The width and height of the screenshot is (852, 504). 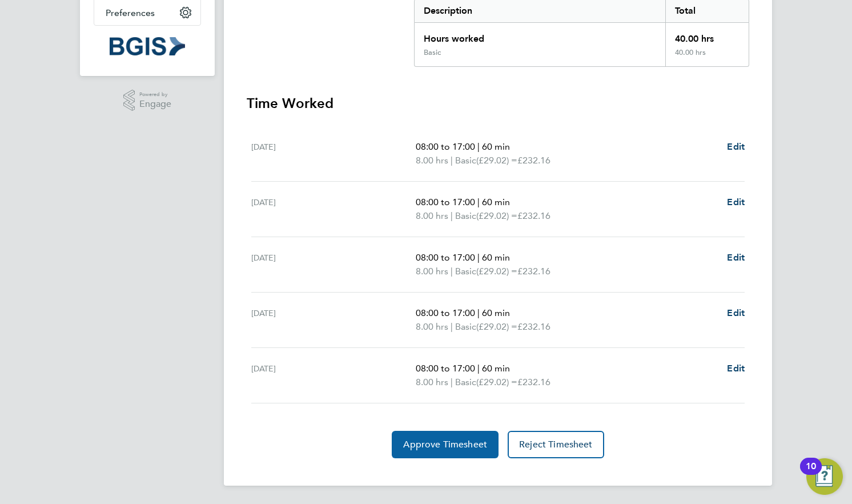 I want to click on h3: Time Worked, so click(x=498, y=103).